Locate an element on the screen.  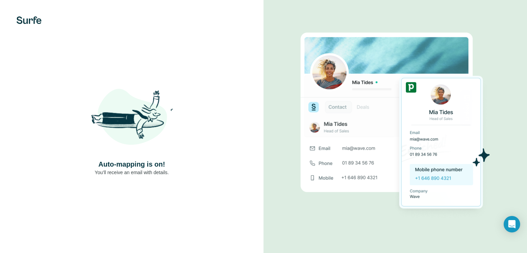
img: Surfe's logo is located at coordinates (29, 20).